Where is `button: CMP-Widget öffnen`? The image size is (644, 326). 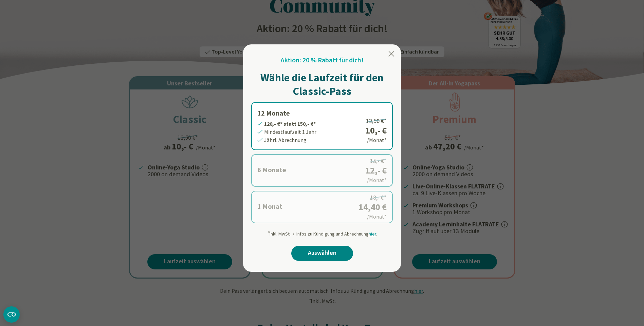 button: CMP-Widget öffnen is located at coordinates (12, 315).